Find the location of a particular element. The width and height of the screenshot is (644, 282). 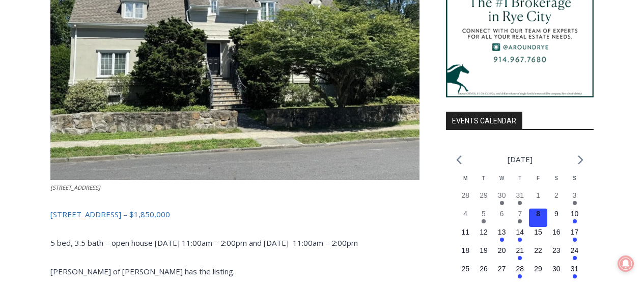

button: 23 is located at coordinates (557, 255).